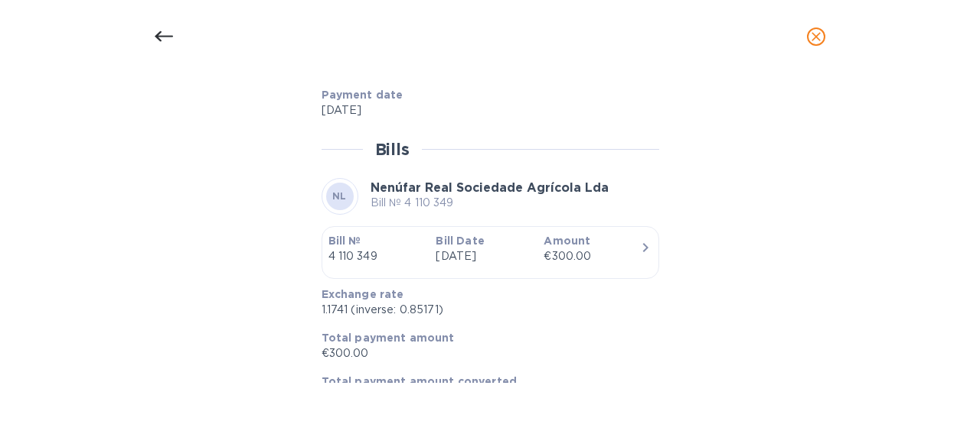  I want to click on b: Nenúfar Real Sociedade Agrícola Lda, so click(489, 187).